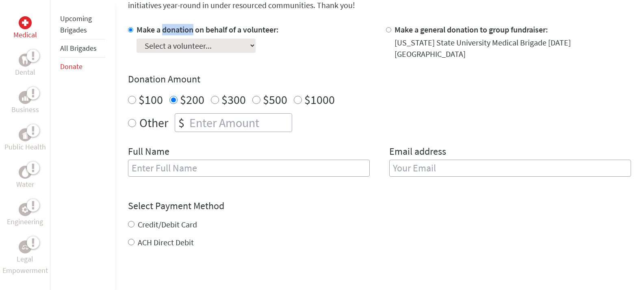 The image size is (644, 290). Describe the element at coordinates (25, 210) in the screenshot. I see `div: Engineering` at that location.